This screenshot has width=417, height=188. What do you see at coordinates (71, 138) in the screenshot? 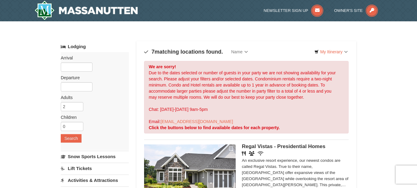
I see `button: Search` at bounding box center [71, 138].